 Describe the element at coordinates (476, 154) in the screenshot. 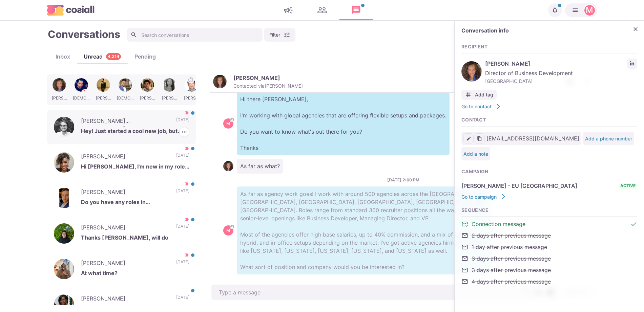

I see `button: Add a note` at that location.